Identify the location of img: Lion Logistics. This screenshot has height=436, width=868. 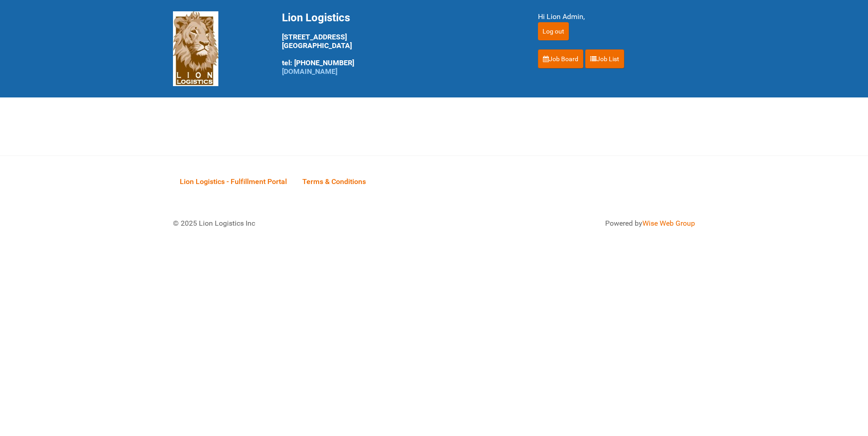
(196, 48).